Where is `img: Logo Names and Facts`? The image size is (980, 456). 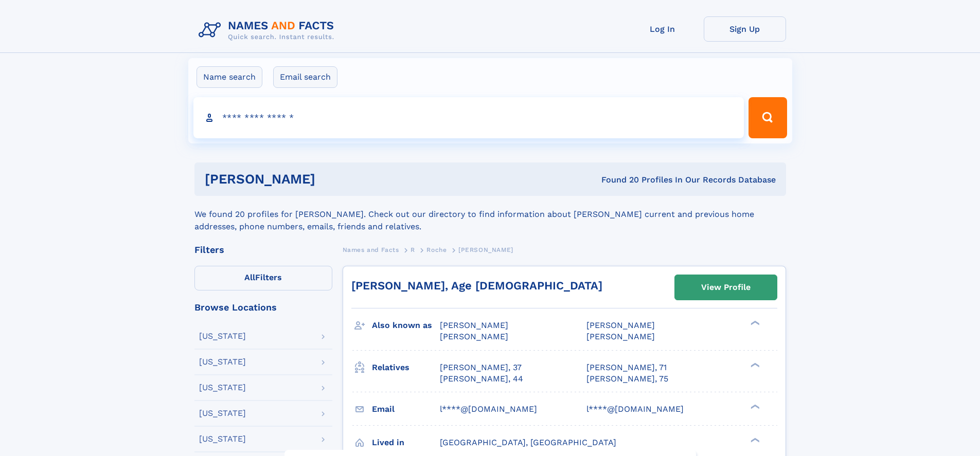 img: Logo Names and Facts is located at coordinates (269, 31).